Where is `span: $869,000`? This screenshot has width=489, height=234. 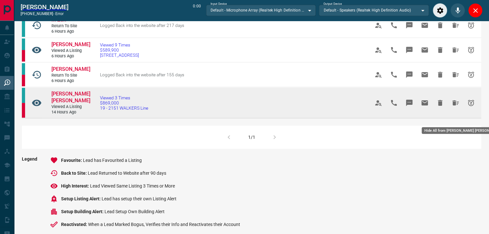 span: $869,000 is located at coordinates (124, 103).